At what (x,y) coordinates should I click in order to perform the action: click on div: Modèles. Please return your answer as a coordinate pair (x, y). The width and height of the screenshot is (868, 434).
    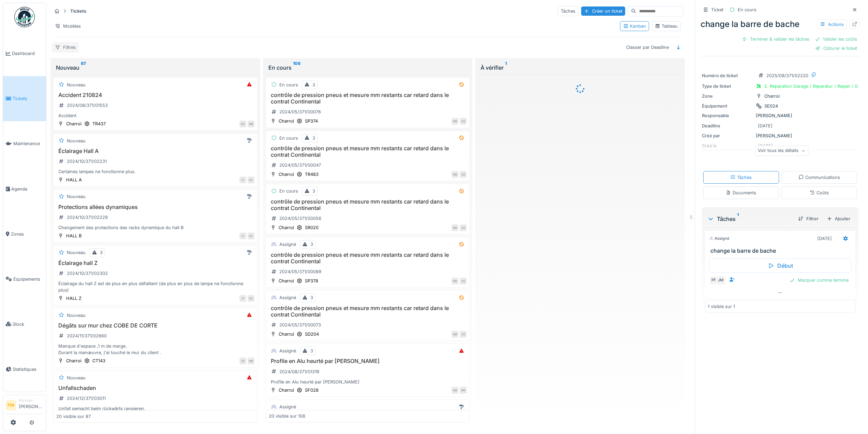
    Looking at the image, I should click on (68, 26).